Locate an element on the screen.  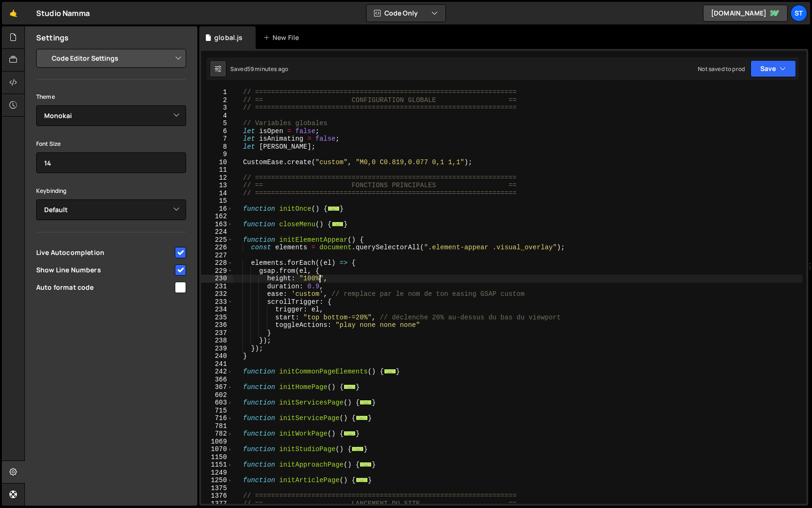
label: Keybinding is located at coordinates (51, 191).